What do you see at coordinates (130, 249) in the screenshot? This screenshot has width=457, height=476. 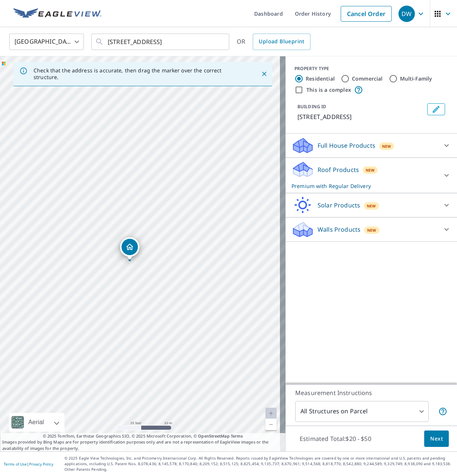 I see `div: Dropped pin, building 1, Residential property, 2601 White Rd Wilmington, NC 28411` at bounding box center [130, 249].